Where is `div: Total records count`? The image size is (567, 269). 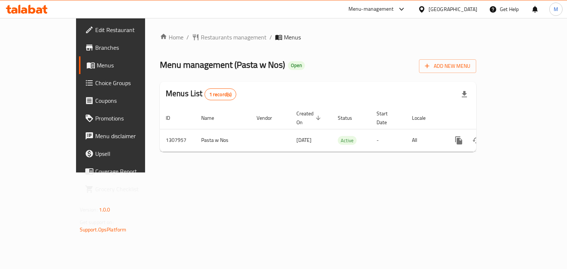 div: Total records count is located at coordinates (220, 94).